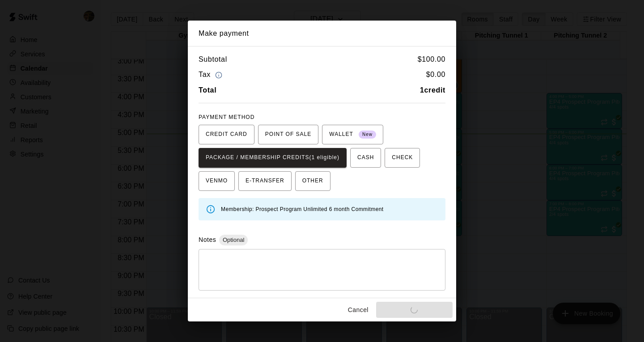 This screenshot has width=644, height=342. I want to click on span: OTHER, so click(312, 181).